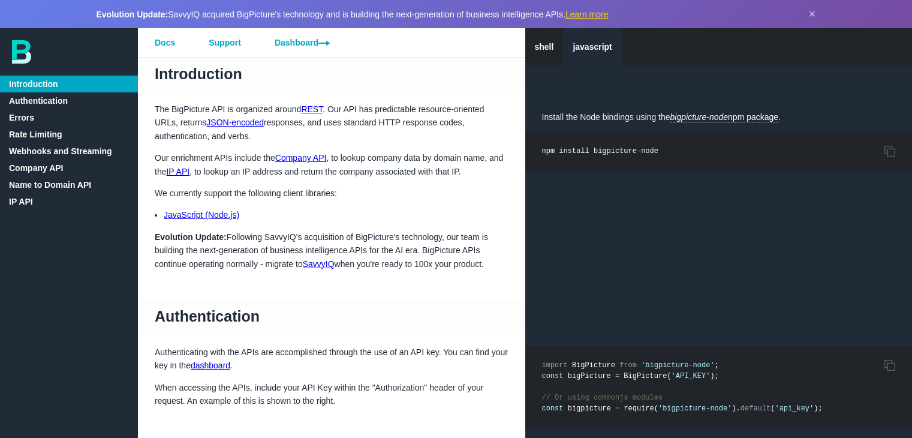 This screenshot has width=912, height=438. I want to click on a: JSON-encoded, so click(235, 122).